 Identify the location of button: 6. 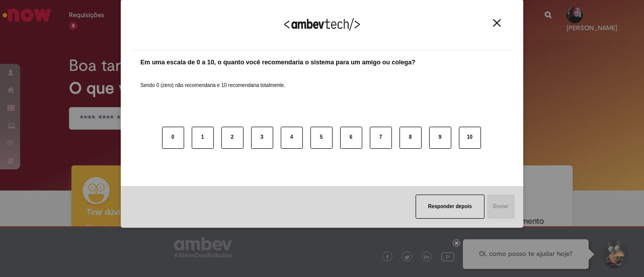
(351, 138).